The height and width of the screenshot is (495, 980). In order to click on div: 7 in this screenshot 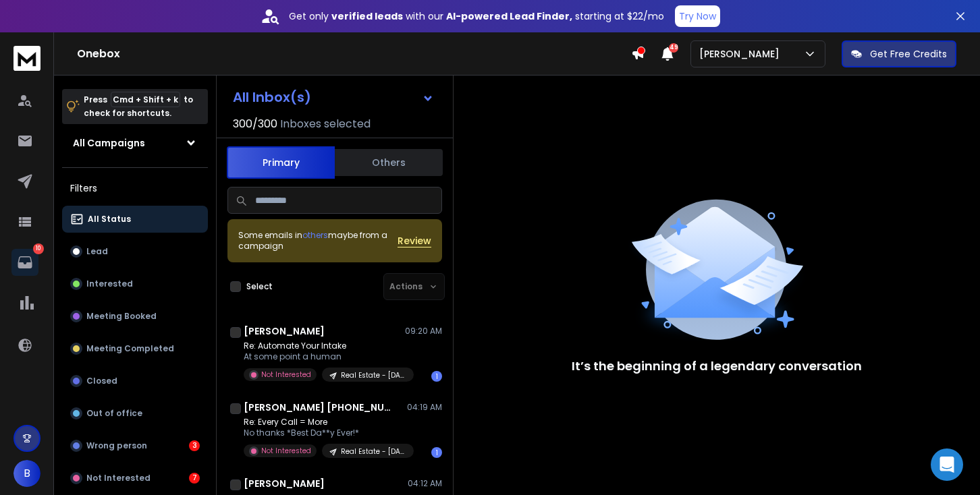, I will do `click(194, 478)`.